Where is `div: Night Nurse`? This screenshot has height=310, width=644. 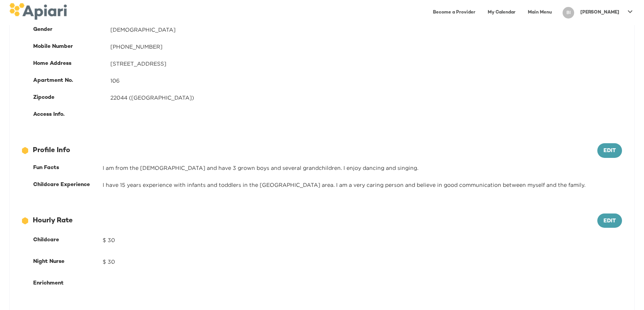
div: Night Nurse is located at coordinates (68, 262).